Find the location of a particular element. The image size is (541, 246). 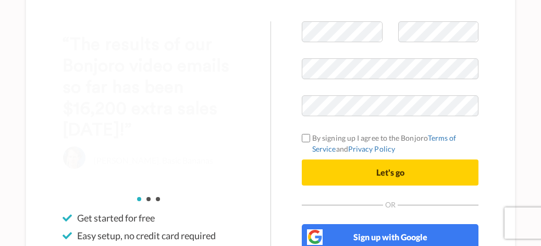

img: Christo Hall, Basic Bananas is located at coordinates (74, 157).